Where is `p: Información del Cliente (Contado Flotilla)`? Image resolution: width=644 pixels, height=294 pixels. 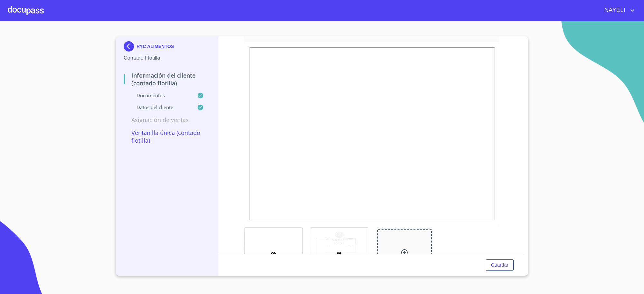
p: Información del Cliente (Contado Flotilla) is located at coordinates (167, 79).